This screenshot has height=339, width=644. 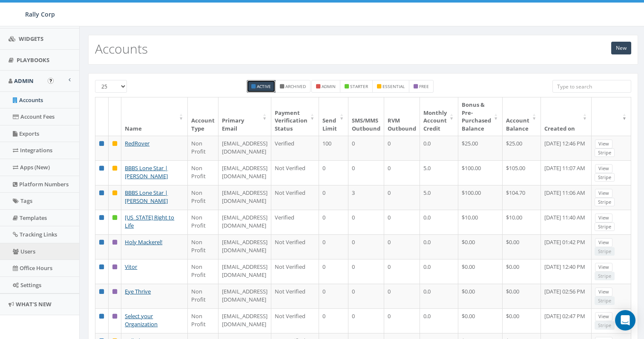 I want to click on span: What's New, so click(x=34, y=304).